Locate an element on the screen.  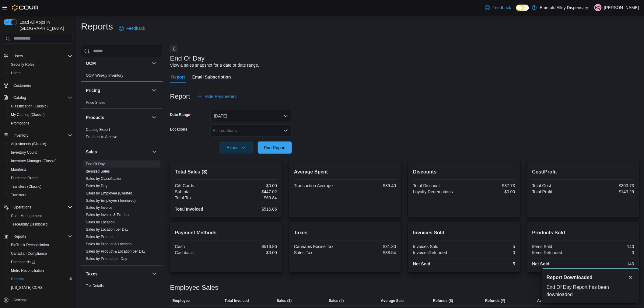
span: Cash Management is located at coordinates (26, 216).